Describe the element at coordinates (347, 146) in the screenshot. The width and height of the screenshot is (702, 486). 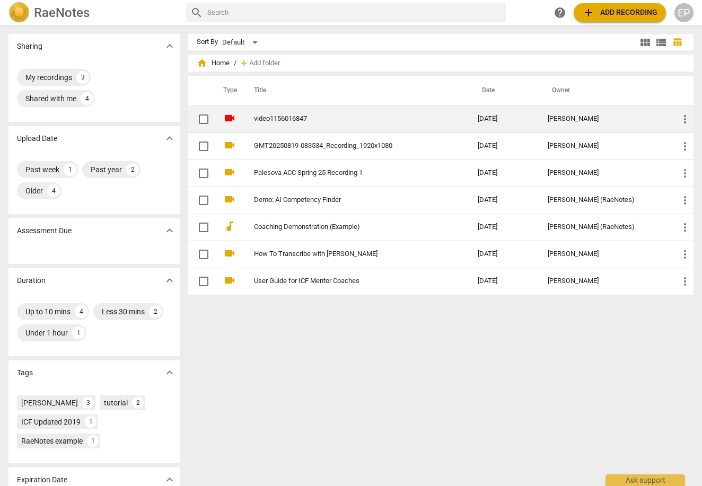
I see `a: GMT20250819-083534_Recording_1920x1080` at that location.